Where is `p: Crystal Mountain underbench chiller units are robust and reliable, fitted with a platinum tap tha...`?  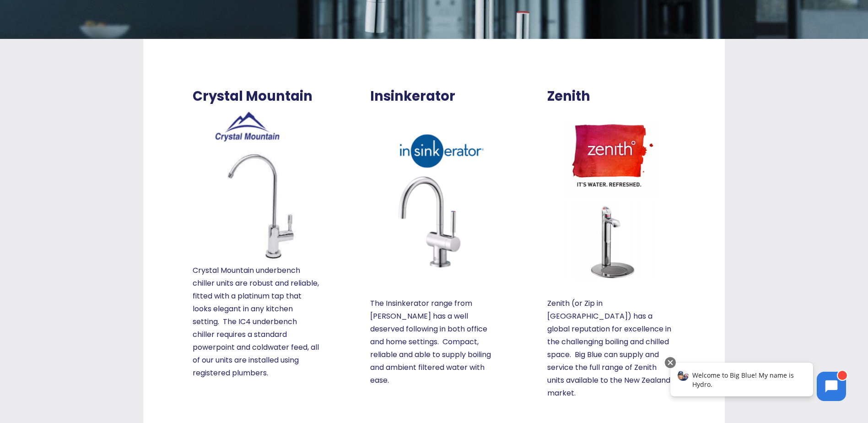
p: Crystal Mountain underbench chiller units are robust and reliable, fitted with a platinum tap tha... is located at coordinates (257, 322).